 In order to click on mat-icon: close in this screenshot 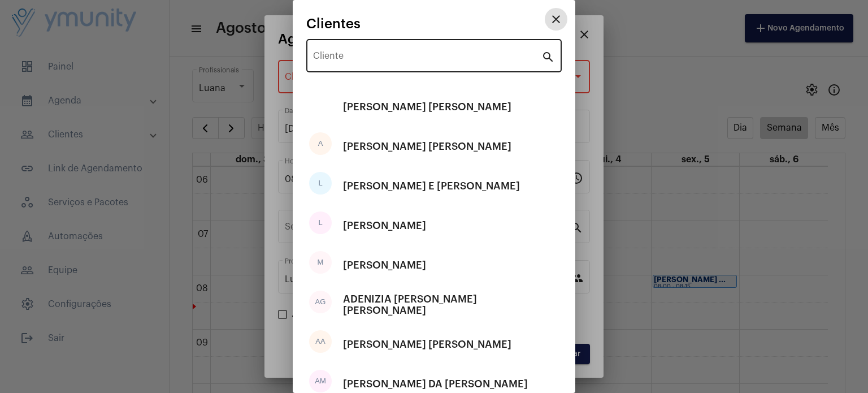, I will do `click(556, 19)`.